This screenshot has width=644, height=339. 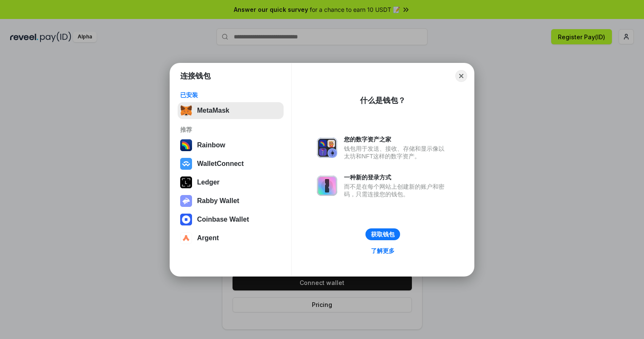 What do you see at coordinates (382, 251) in the screenshot?
I see `div: 了解更多` at bounding box center [382, 251].